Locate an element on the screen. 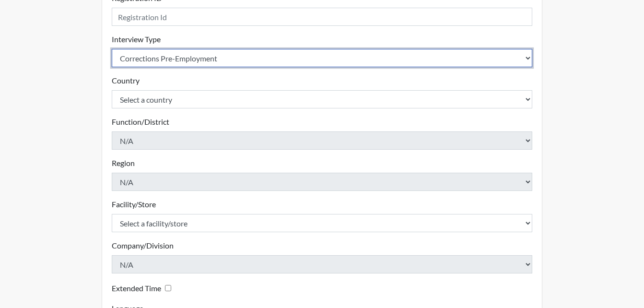 Image resolution: width=644 pixels, height=308 pixels. label: Country is located at coordinates (126, 81).